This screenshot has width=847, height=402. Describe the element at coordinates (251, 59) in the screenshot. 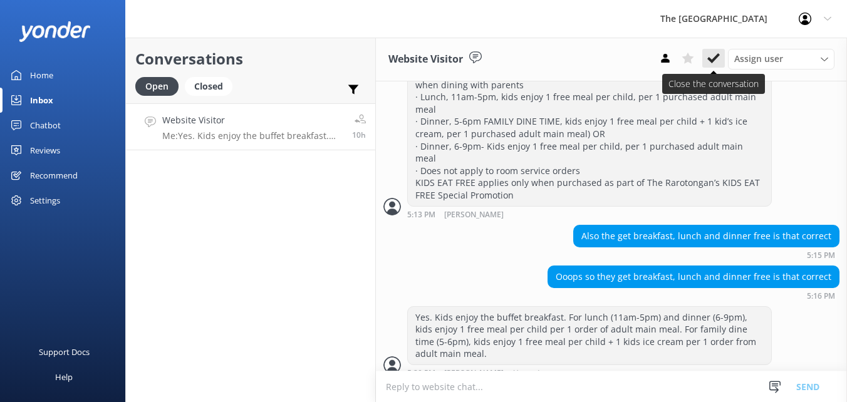

I see `h2: Conversations` at that location.